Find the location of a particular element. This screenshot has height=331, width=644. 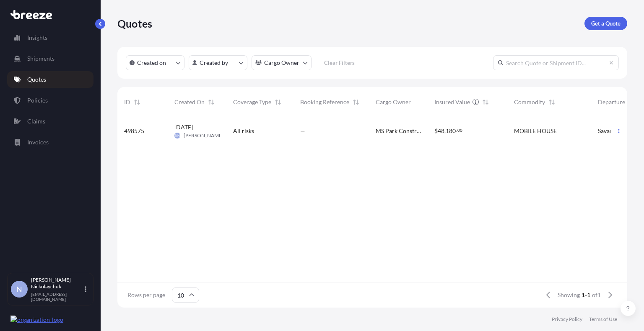

span: 00 is located at coordinates (460, 130).